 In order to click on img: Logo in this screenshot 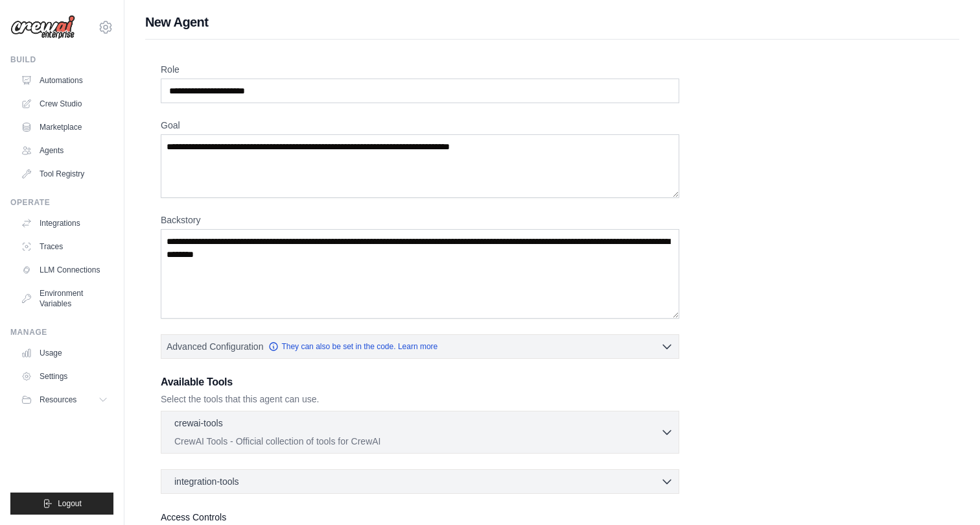, I will do `click(42, 27)`.